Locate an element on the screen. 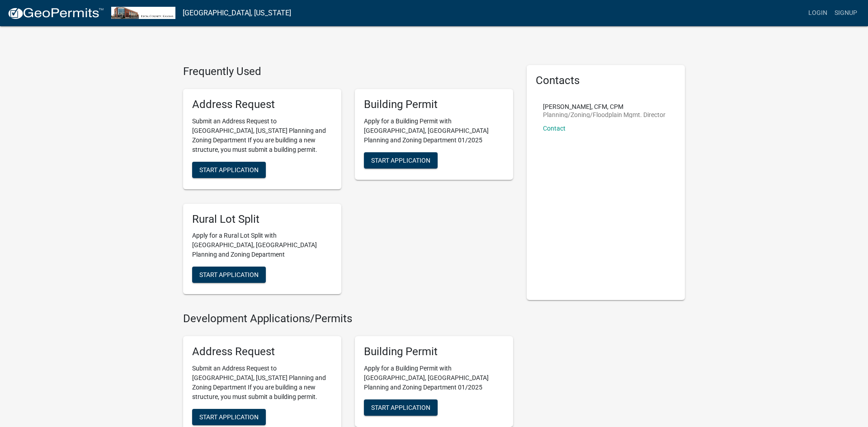  h4: Development Applications/Permits is located at coordinates (348, 318).